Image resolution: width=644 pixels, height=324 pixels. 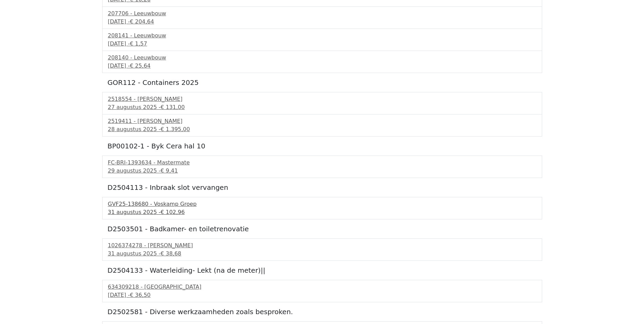 I want to click on a: GVF25-138680 - Voskamp Groep31 augustus 2025 -€ 102,96, so click(x=322, y=208).